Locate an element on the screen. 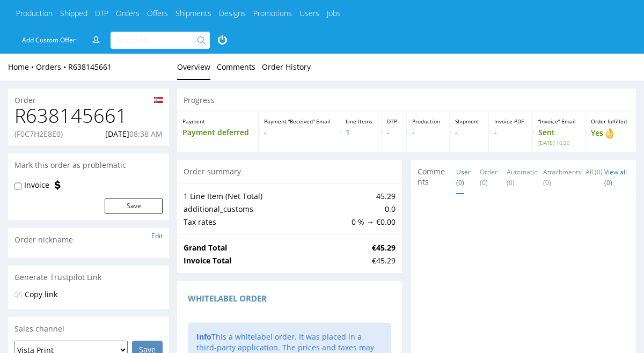 The image size is (644, 353). div: Progress is located at coordinates (406, 100).